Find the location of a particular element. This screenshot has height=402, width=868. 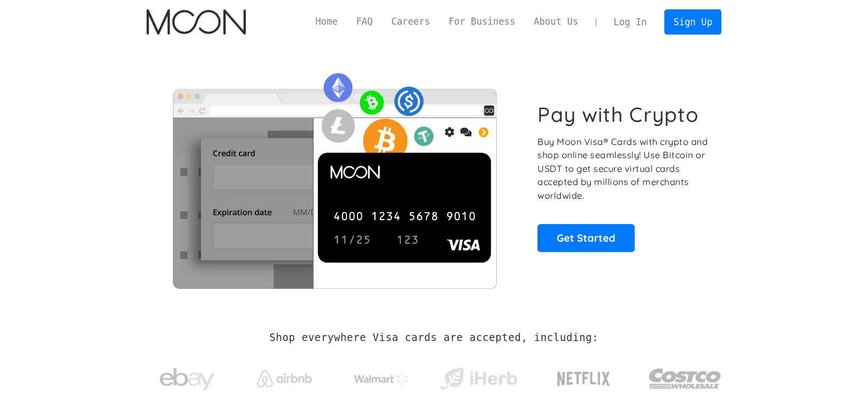

img: Airbnb is located at coordinates (285, 378).